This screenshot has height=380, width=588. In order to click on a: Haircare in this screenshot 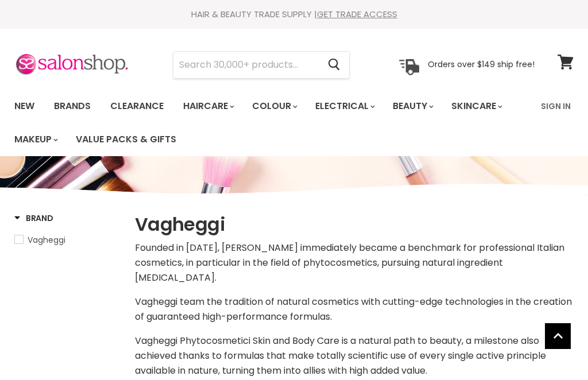, I will do `click(208, 106)`.